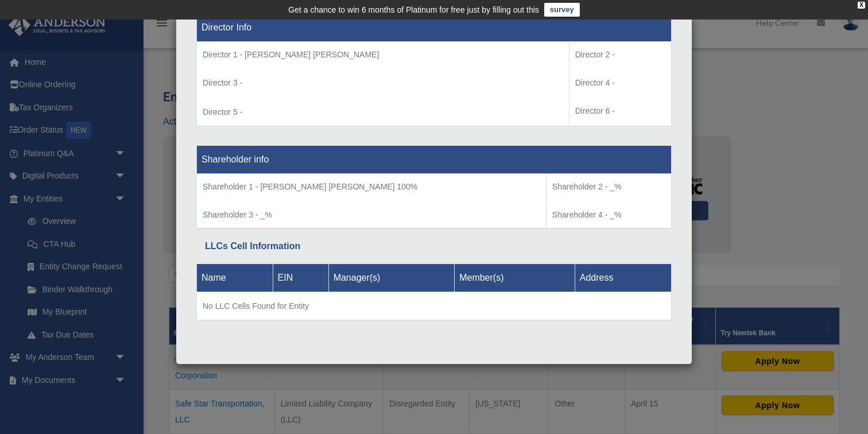 This screenshot has width=868, height=434. I want to click on th: Manager(s), so click(392, 277).